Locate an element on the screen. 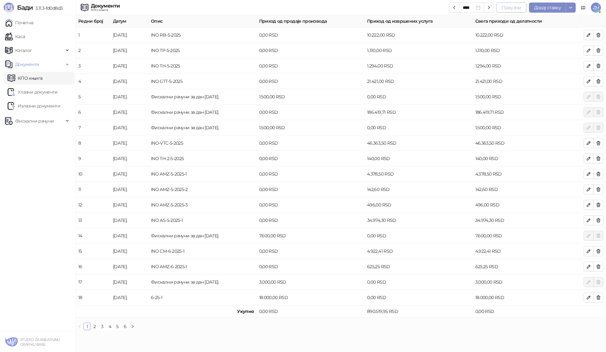 This screenshot has width=606, height=352. td: 8 is located at coordinates (93, 143).